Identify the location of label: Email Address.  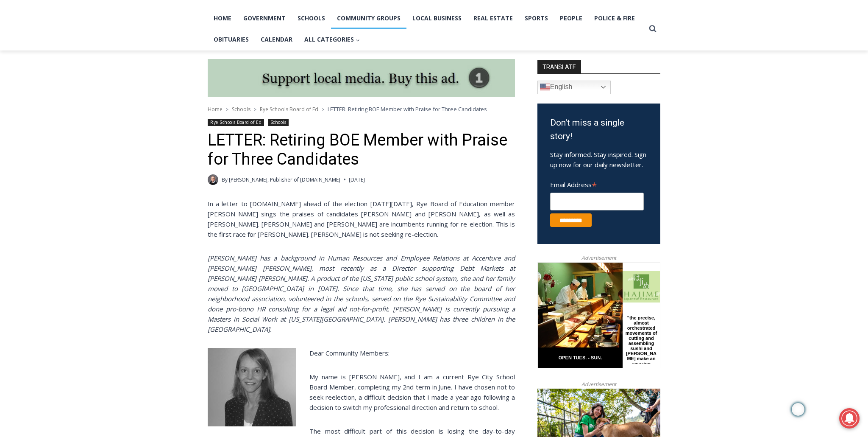
(597, 184).